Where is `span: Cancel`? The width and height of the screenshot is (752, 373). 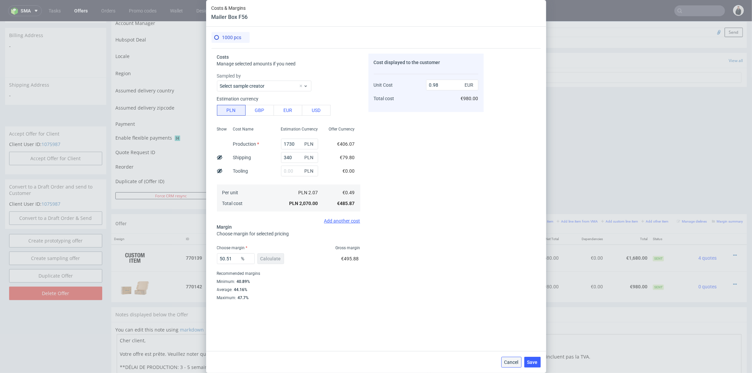 span: Cancel is located at coordinates (512, 362).